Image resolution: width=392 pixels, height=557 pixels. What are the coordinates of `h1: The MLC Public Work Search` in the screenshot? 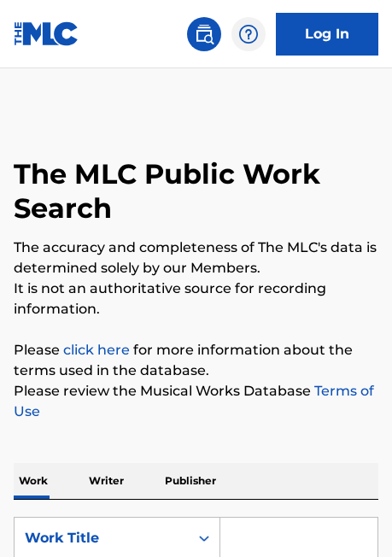 It's located at (196, 192).